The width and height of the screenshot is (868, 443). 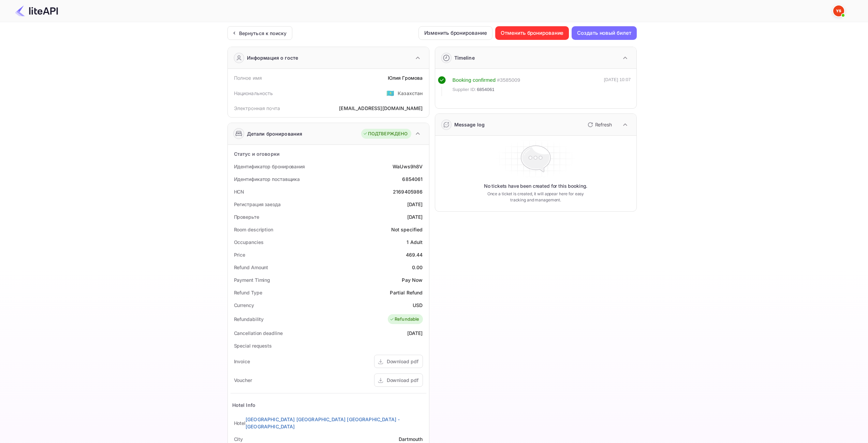 I want to click on div: 1 Adult, so click(x=414, y=242).